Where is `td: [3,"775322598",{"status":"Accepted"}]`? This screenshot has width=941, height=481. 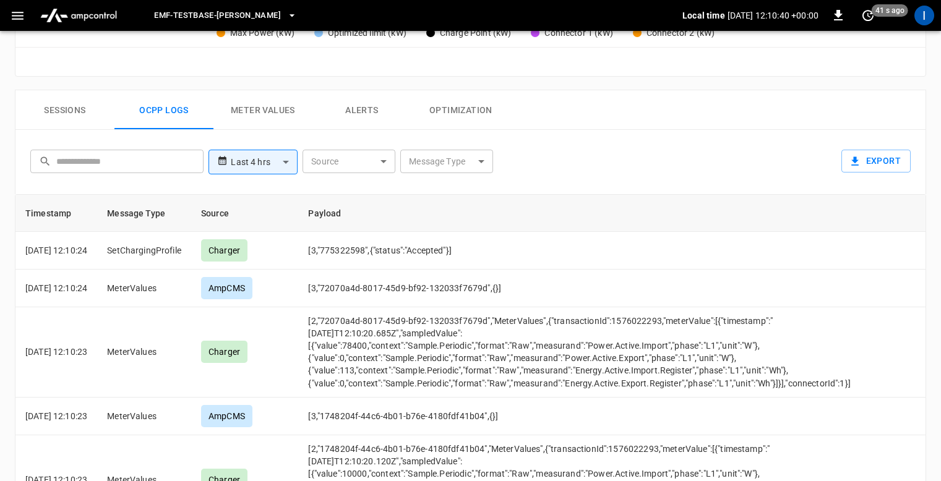
td: [3,"775322598",{"status":"Accepted"}] is located at coordinates (583, 250).